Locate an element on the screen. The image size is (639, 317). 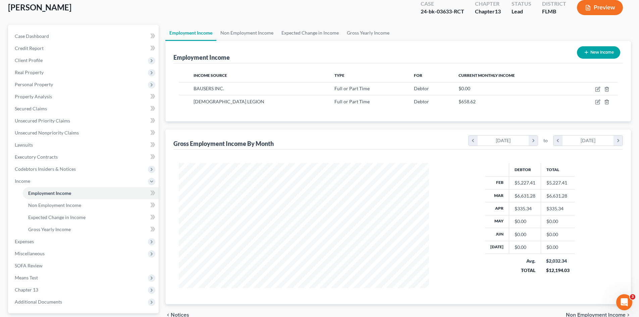
a: Lawsuits is located at coordinates (84, 145).